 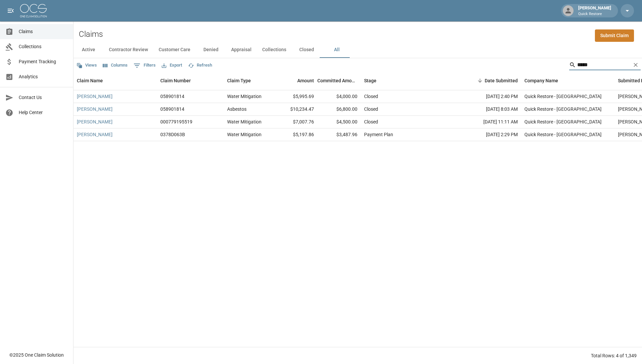 I want to click on div: $5,995.69, so click(x=296, y=97).